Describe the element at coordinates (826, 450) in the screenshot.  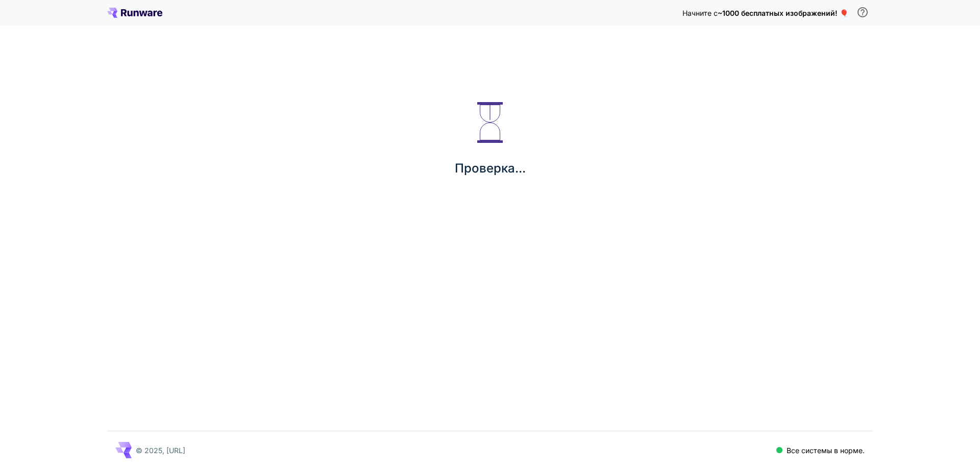
I see `font: Все системы в норме.` at that location.